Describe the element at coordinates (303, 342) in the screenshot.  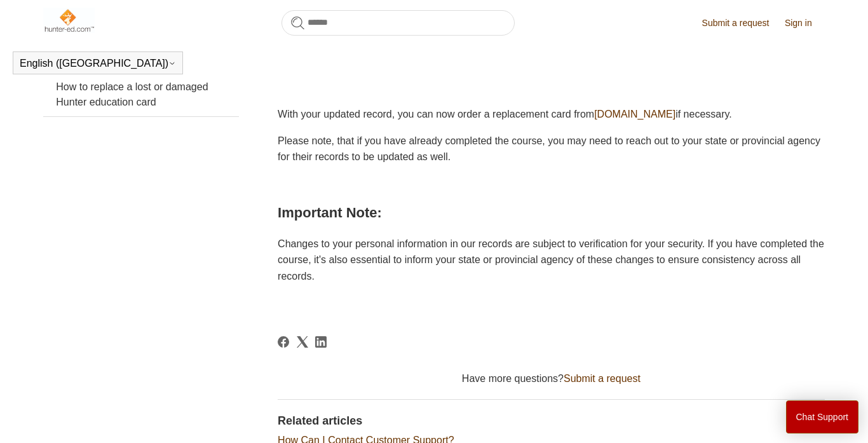
I see `svg: Share this page on X Corp` at that location.